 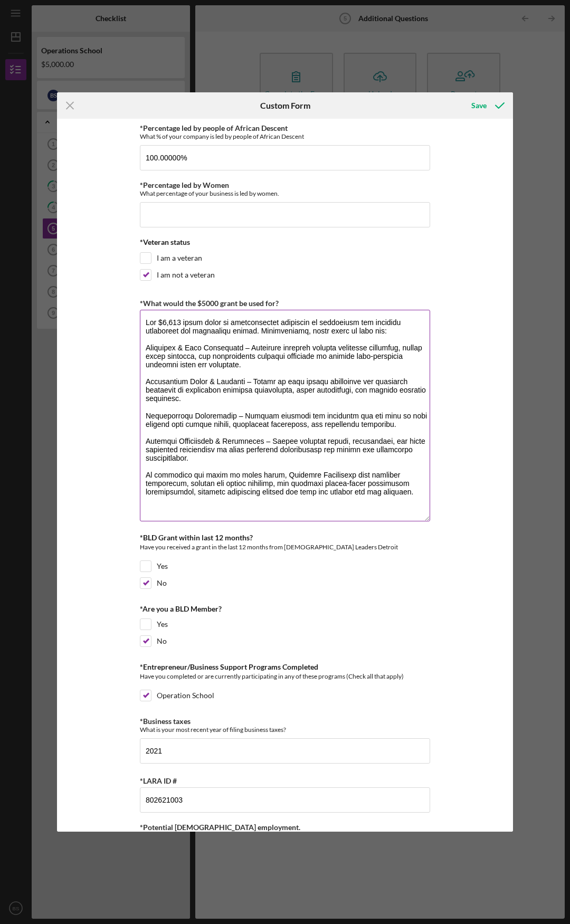 I want to click on button: Save, so click(x=486, y=106).